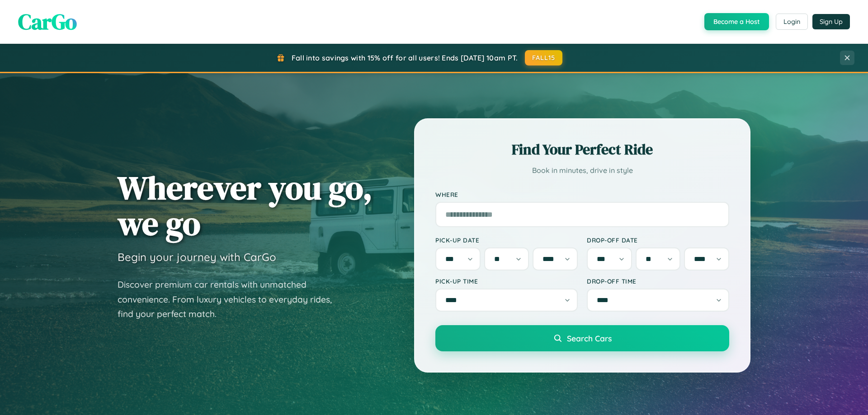  What do you see at coordinates (230, 300) in the screenshot?
I see `p: Discover premium car rentals with unmatched convenience. From luxury vehicles to everyday rides, ...` at bounding box center [230, 300].